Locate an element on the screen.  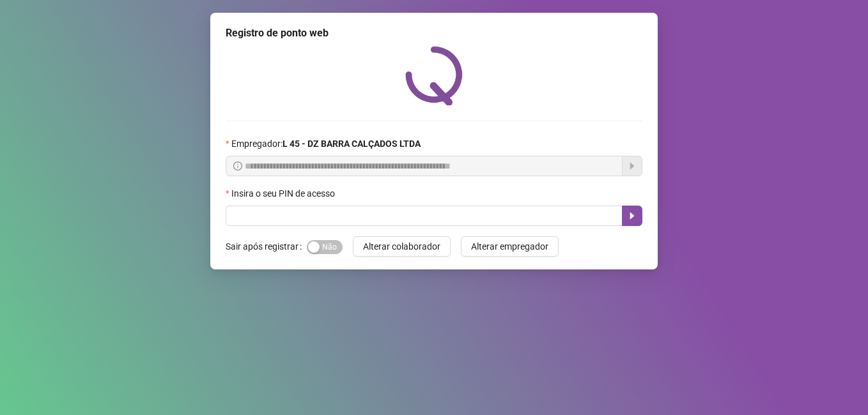
strong: L 45 - DZ BARRA CALÇADOS LTDA is located at coordinates (352, 144).